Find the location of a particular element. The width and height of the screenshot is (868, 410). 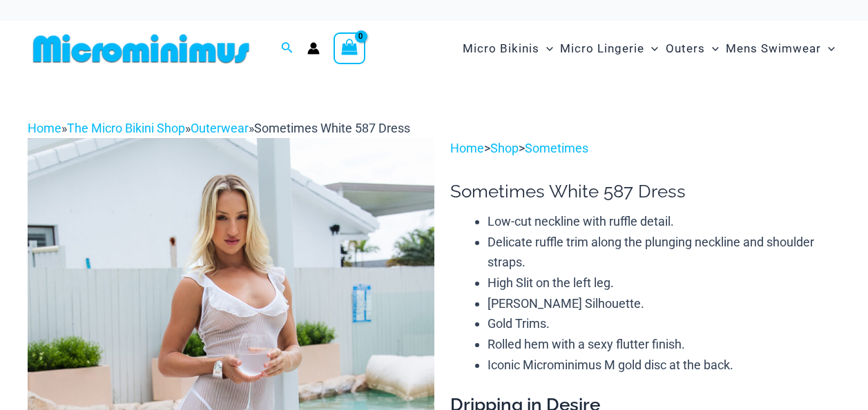

a: OutersMenu ToggleMenu Toggle is located at coordinates (692, 48).